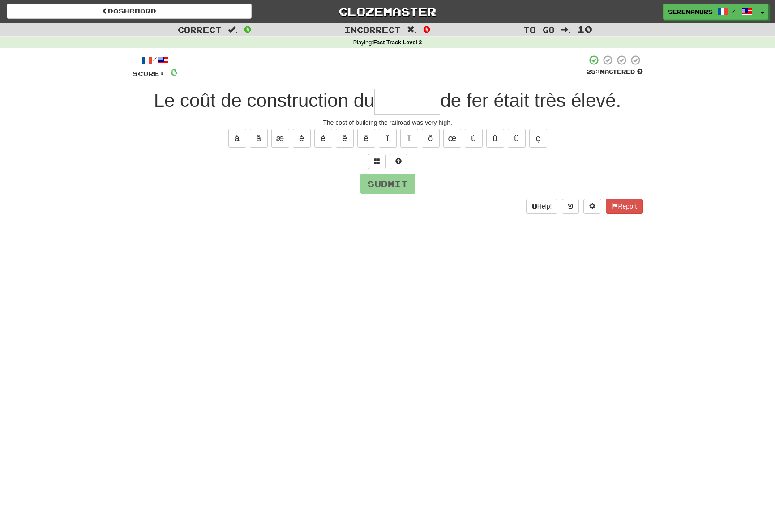 The height and width of the screenshot is (532, 775). Describe the element at coordinates (323, 138) in the screenshot. I see `button: é` at that location.